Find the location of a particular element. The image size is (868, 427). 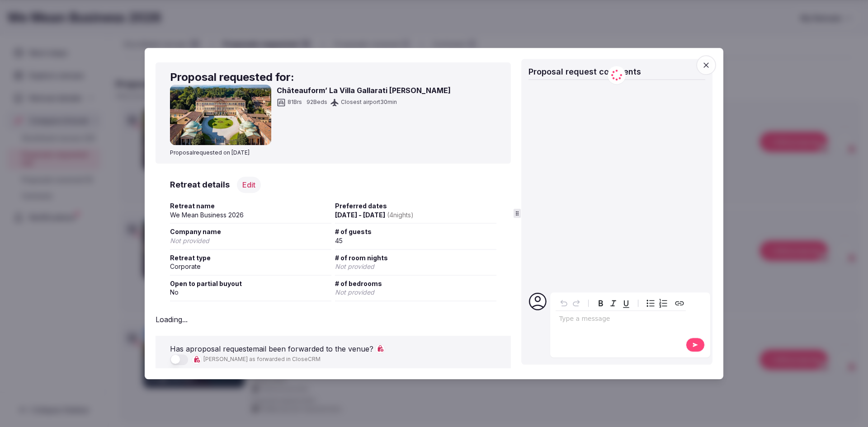

div: toggle group is located at coordinates (657, 303).